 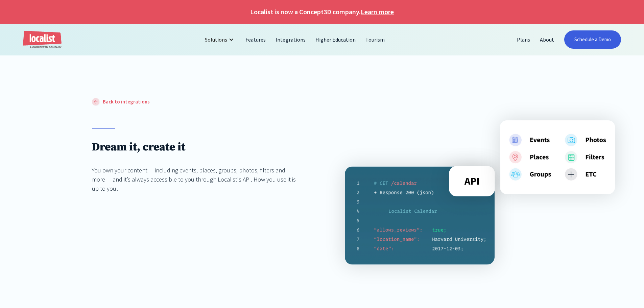 I want to click on a: Plans, so click(x=524, y=40).